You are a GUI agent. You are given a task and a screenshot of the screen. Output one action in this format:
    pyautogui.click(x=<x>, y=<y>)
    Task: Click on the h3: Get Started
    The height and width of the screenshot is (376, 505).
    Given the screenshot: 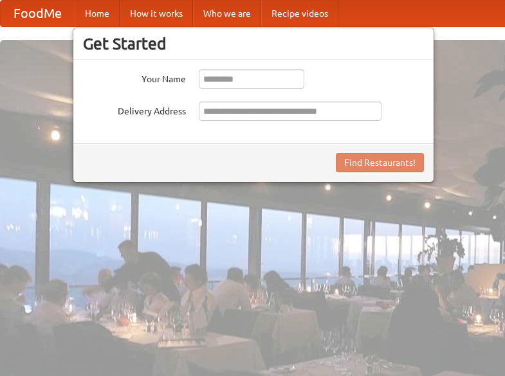 What is the action you would take?
    pyautogui.click(x=253, y=44)
    